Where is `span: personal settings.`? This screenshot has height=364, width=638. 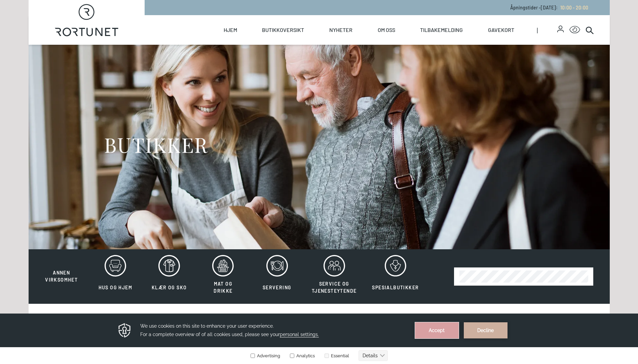
span: personal settings. is located at coordinates (299, 21).